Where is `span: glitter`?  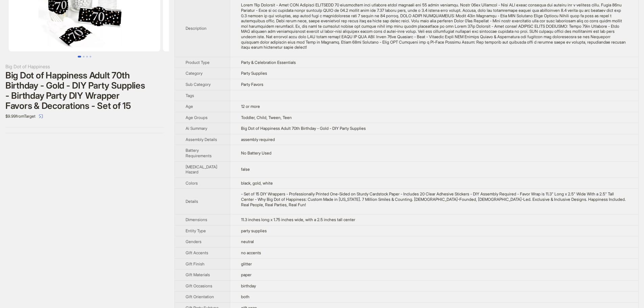 span: glitter is located at coordinates (246, 264).